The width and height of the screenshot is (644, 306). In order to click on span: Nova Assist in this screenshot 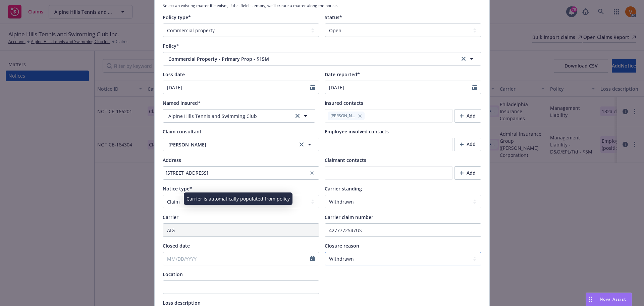, I will do `click(613, 299)`.